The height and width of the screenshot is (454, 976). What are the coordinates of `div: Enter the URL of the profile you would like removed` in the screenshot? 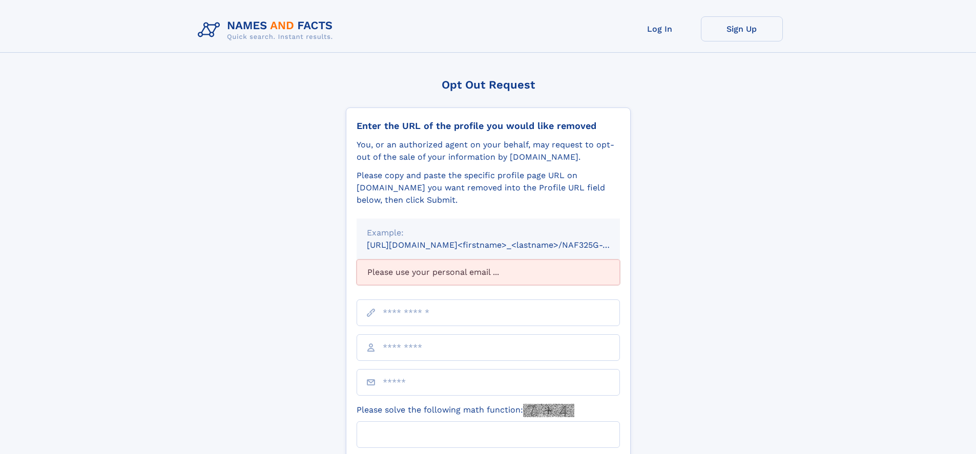 It's located at (488, 126).